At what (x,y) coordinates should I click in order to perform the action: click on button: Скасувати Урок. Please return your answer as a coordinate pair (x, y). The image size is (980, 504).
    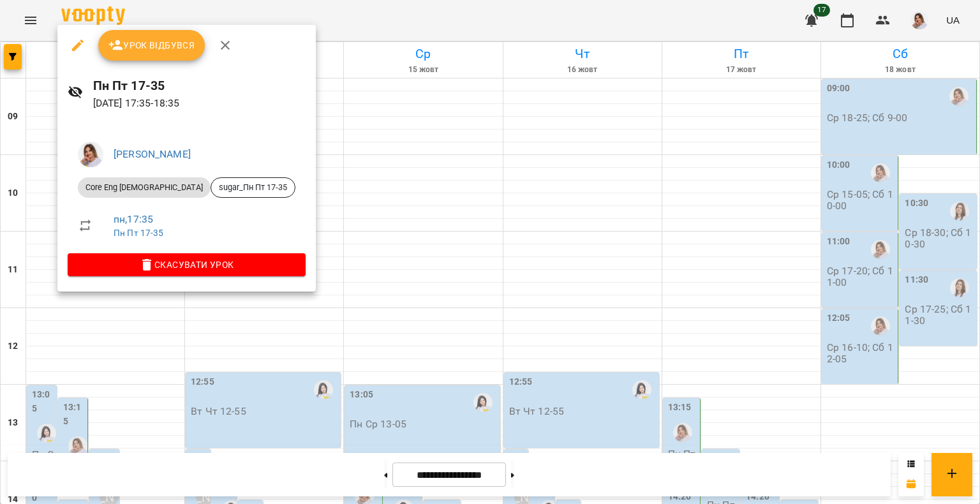
    Looking at the image, I should click on (186, 265).